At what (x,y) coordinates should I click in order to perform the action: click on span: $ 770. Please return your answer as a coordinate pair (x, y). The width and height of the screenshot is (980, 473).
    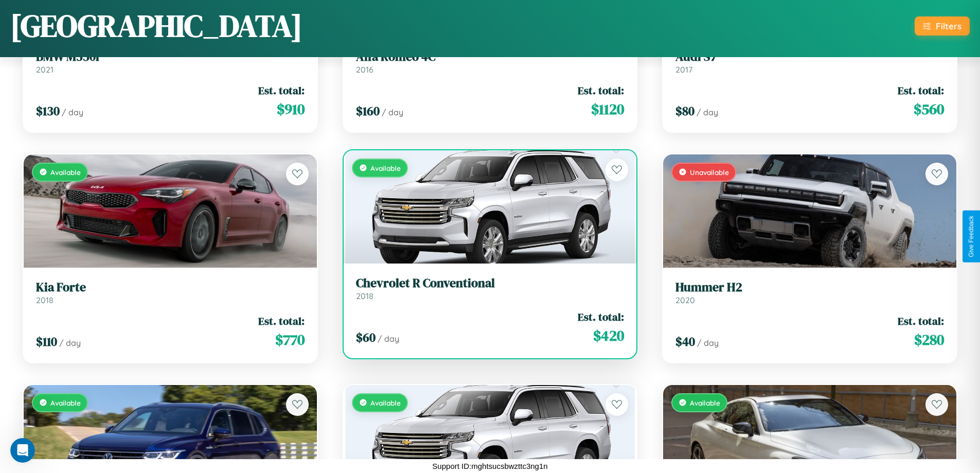
    Looking at the image, I should click on (290, 340).